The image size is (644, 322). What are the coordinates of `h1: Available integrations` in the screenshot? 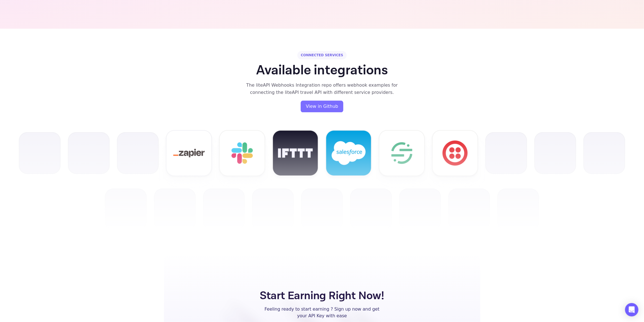 It's located at (322, 71).